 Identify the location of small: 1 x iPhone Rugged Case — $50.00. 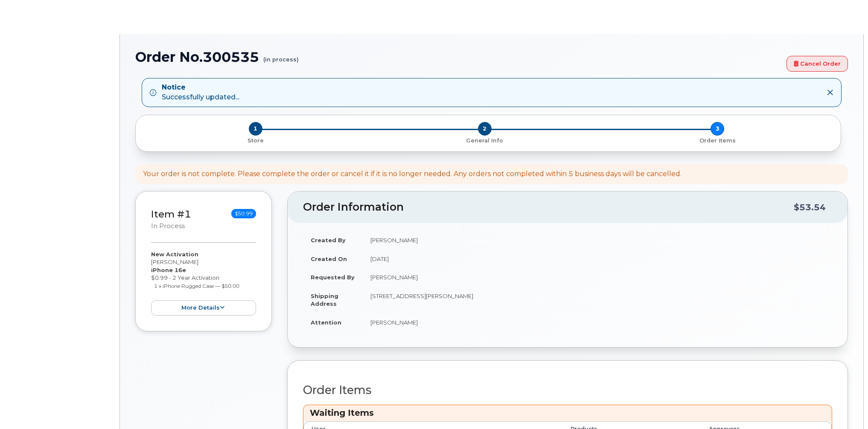
(197, 286).